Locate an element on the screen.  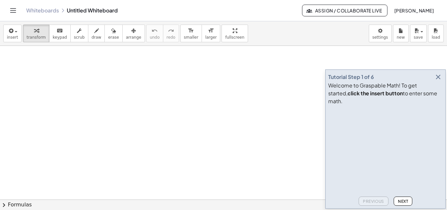
span: Assign / Collaborate Live is located at coordinates (344, 10).